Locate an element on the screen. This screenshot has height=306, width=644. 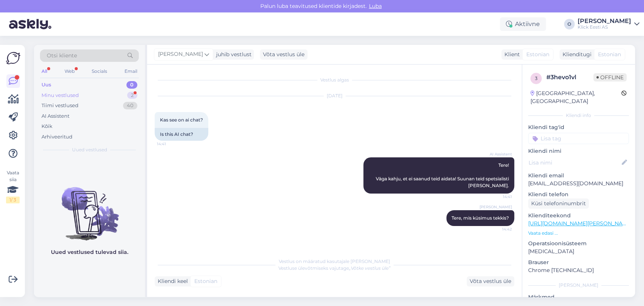
p: Kliendi email is located at coordinates (579, 176).